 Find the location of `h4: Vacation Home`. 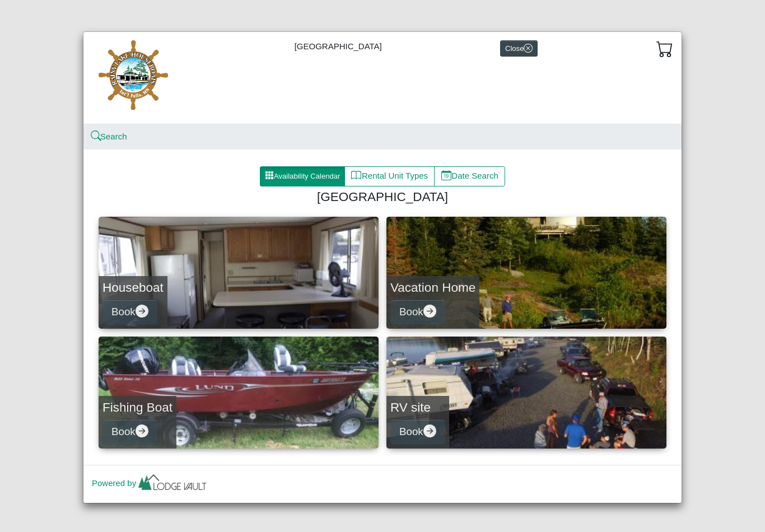

h4: Vacation Home is located at coordinates (433, 287).